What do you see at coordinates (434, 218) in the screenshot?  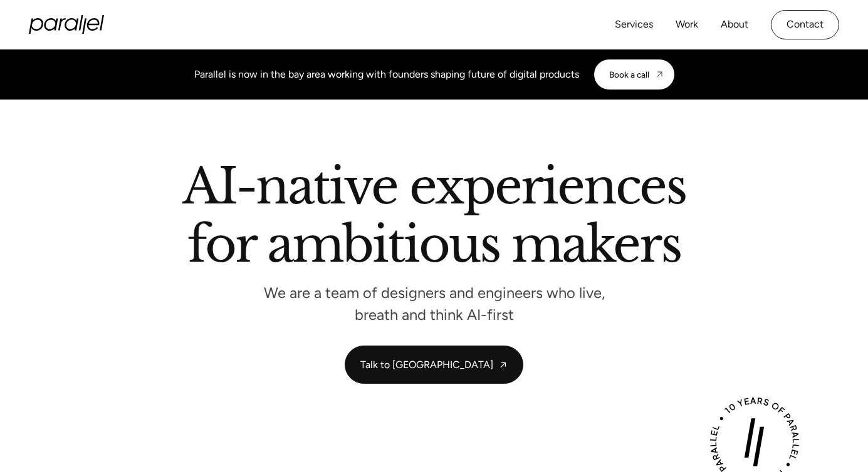 I see `h2: AI-native experiences for ambitious makers` at bounding box center [434, 218].